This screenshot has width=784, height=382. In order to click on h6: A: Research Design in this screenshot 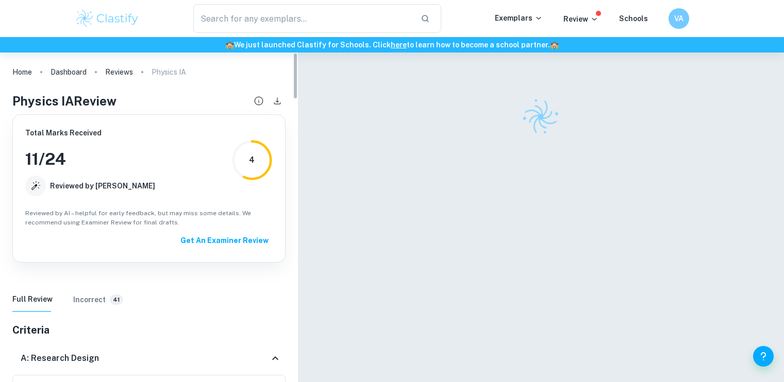, I will do `click(60, 359)`.